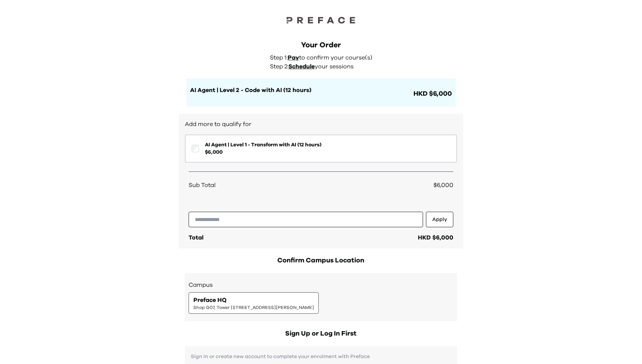  Describe the element at coordinates (321, 261) in the screenshot. I see `h2: Confirm Campus Location` at that location.